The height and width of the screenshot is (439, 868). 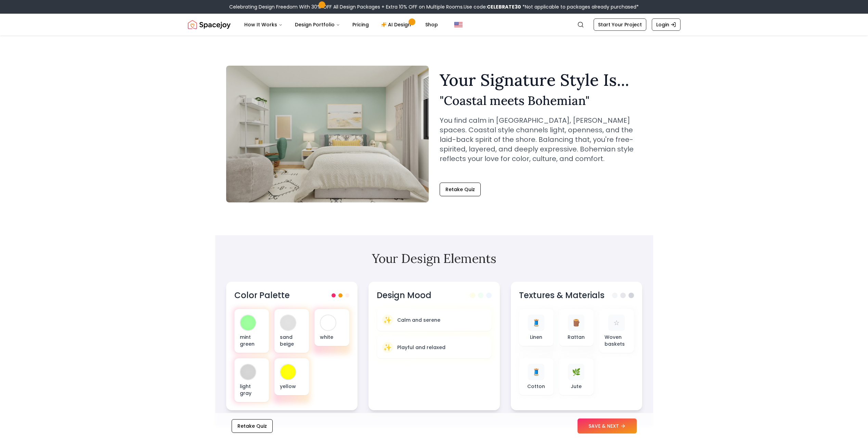 I want to click on p: mint green, so click(x=252, y=340).